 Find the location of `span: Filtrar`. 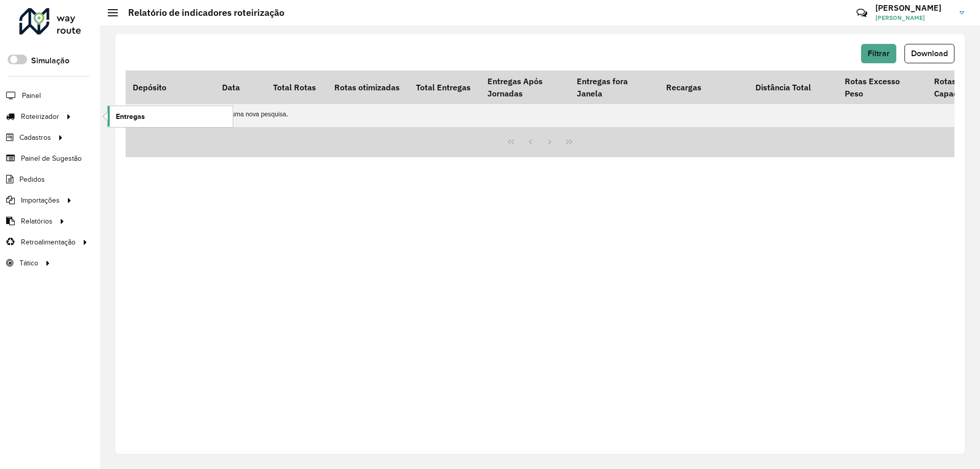

span: Filtrar is located at coordinates (879, 53).